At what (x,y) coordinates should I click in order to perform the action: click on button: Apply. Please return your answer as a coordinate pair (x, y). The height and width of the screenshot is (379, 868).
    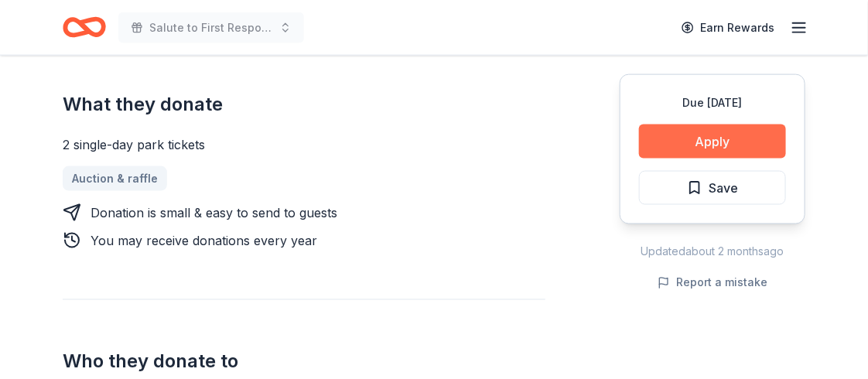
    Looking at the image, I should click on (712, 142).